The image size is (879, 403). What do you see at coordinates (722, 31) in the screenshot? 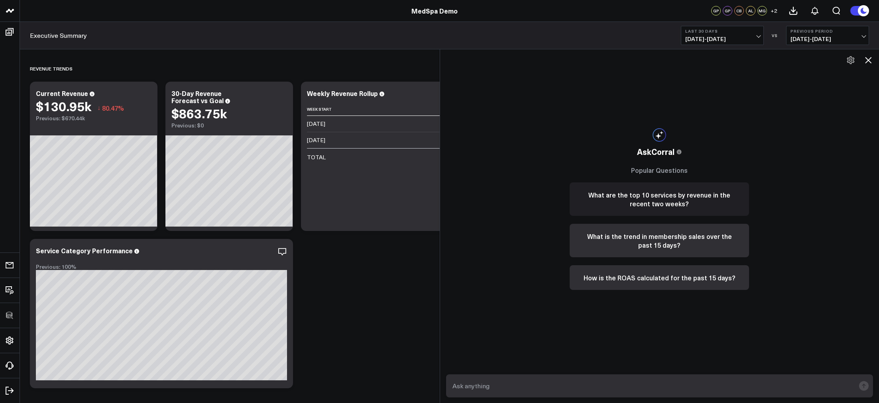
I see `b: Last 30 Days` at bounding box center [722, 31].